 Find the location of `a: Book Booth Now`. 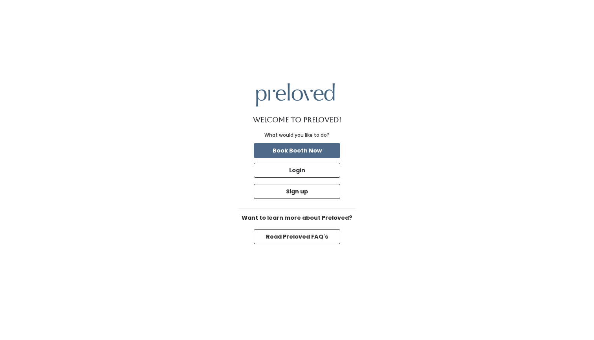

a: Book Booth Now is located at coordinates (297, 151).